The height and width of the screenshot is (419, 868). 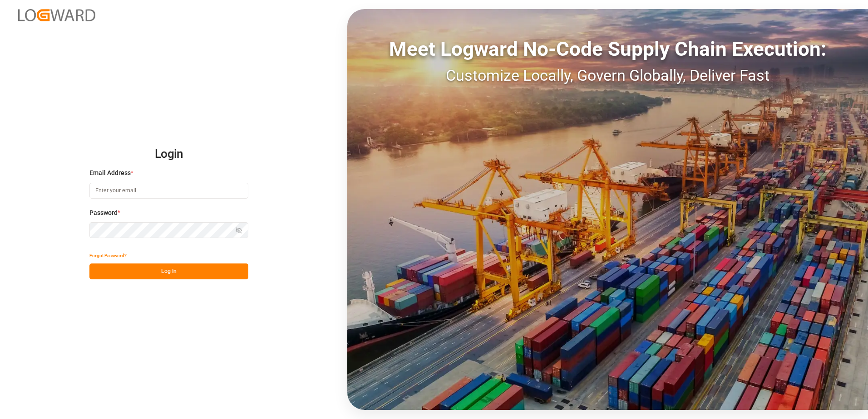 What do you see at coordinates (104, 213) in the screenshot?
I see `span: Password` at bounding box center [104, 213].